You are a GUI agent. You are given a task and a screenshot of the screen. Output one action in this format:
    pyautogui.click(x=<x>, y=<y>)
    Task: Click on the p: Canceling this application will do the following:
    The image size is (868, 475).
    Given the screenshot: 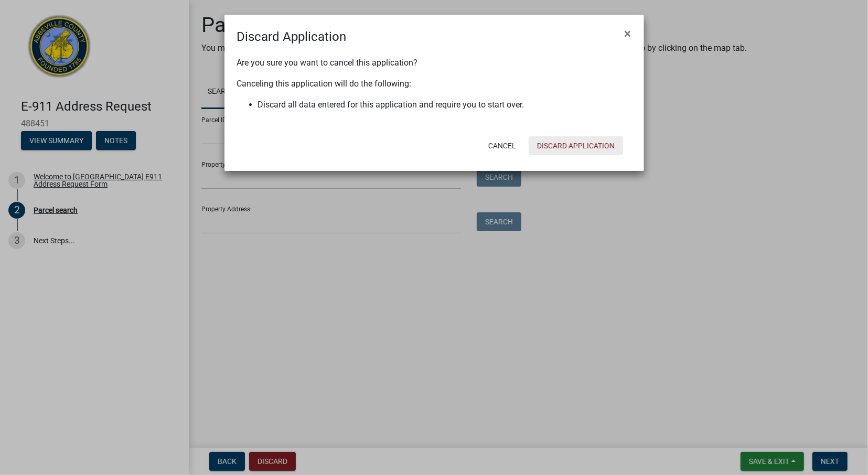 What is the action you would take?
    pyautogui.click(x=435, y=84)
    